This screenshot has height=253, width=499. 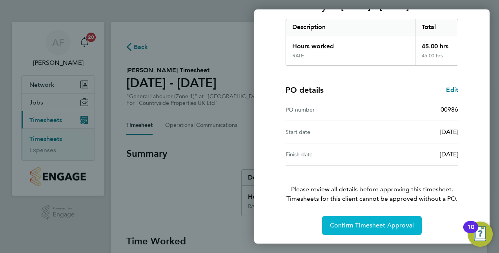 I want to click on div: RATE, so click(x=298, y=56).